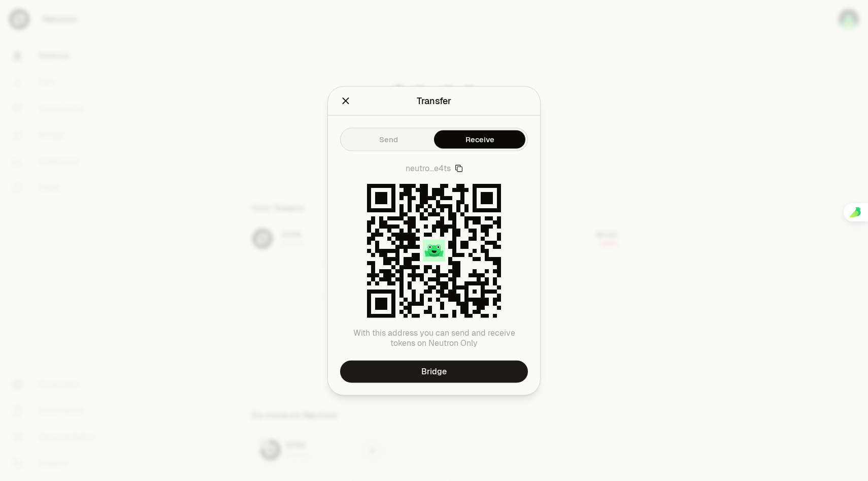 This screenshot has width=868, height=481. I want to click on p: With this address you can send and receive tokens on Neutron Only, so click(434, 338).